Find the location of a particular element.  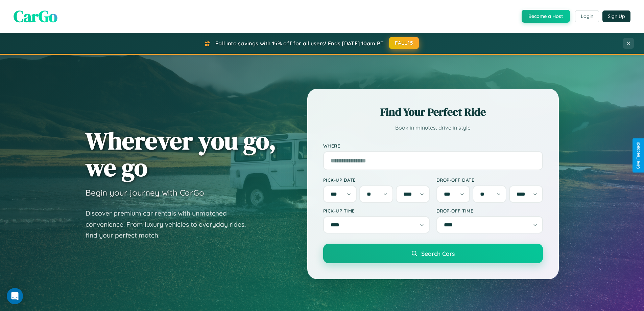

h2: Find Your Perfect Ride is located at coordinates (433, 112).